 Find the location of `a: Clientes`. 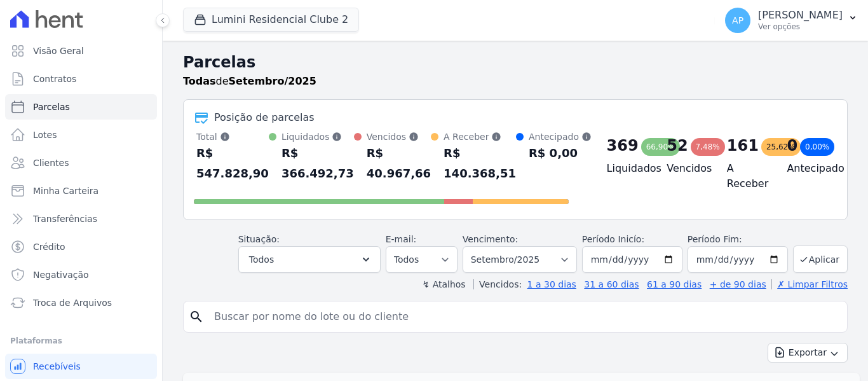

a: Clientes is located at coordinates (81, 163).